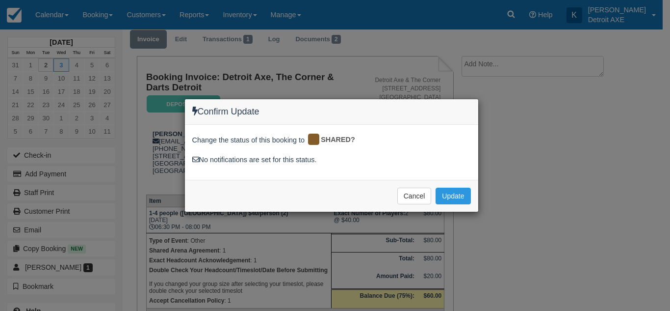 The width and height of the screenshot is (670, 311). I want to click on button: Cancel, so click(415, 196).